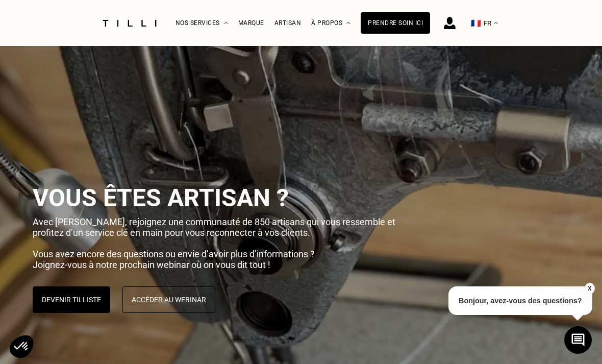 The width and height of the screenshot is (602, 364). I want to click on a: Prendre soin ici, so click(396, 23).